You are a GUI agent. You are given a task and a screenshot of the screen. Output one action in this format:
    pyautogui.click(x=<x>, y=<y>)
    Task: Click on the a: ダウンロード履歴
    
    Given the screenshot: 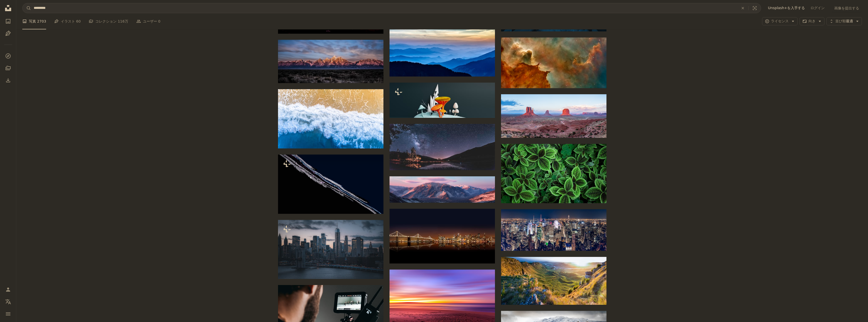 What is the action you would take?
    pyautogui.click(x=8, y=80)
    